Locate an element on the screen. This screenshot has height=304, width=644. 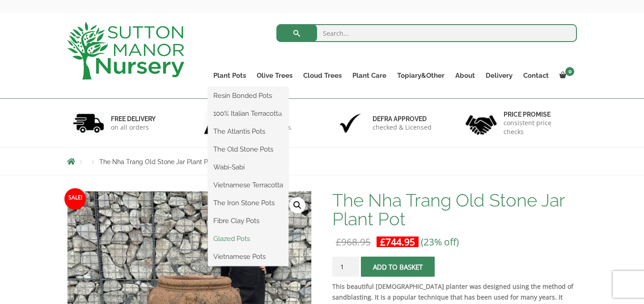
img: logo is located at coordinates (126, 51).